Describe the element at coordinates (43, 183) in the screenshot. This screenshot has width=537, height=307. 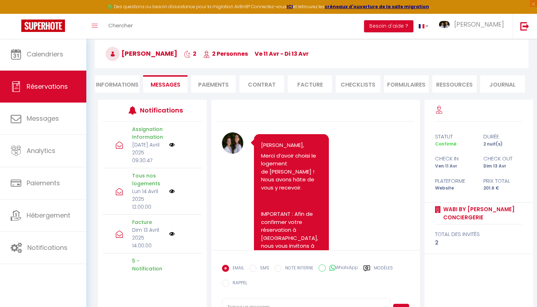
I see `span: Paiements` at that location.